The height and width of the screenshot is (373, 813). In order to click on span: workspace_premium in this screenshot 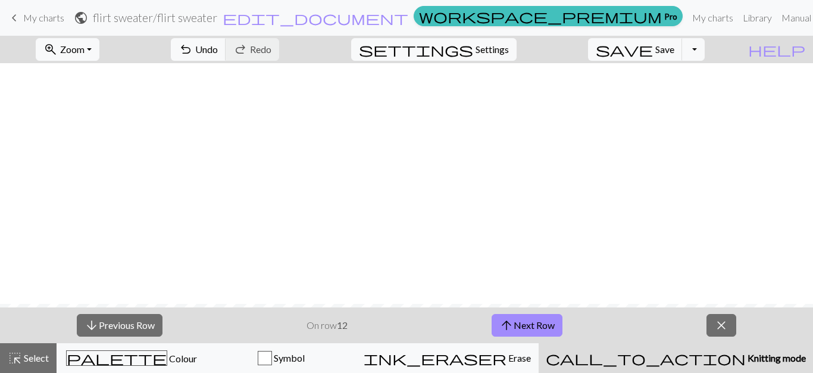, I will do `click(541, 16)`.